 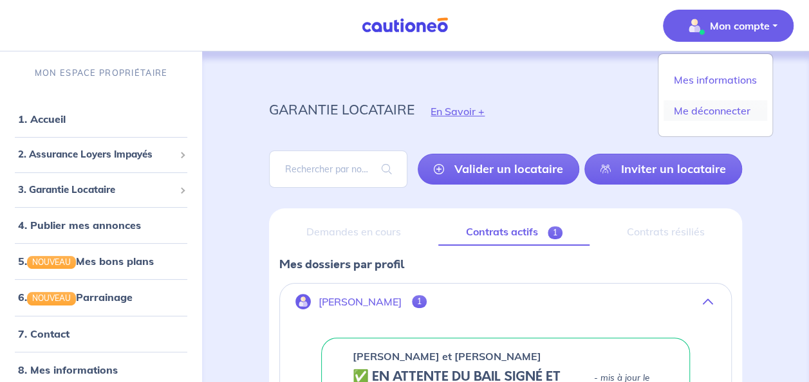 I want to click on a: 8. Mes informations, so click(x=68, y=370).